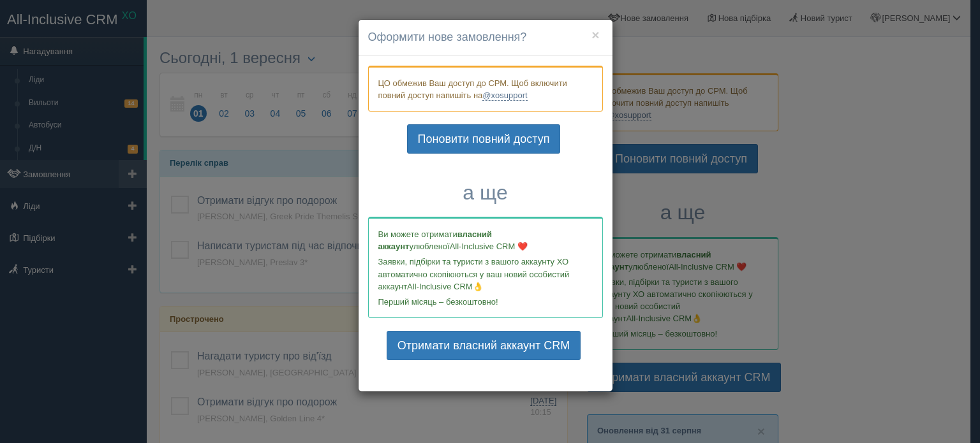 The image size is (980, 443). What do you see at coordinates (486, 273) in the screenshot?
I see `p: Заявки, підбірки та туристи з вашого аккаунту ХО автоматично скопіюються у ваш новий особистий ак...` at bounding box center [486, 273].